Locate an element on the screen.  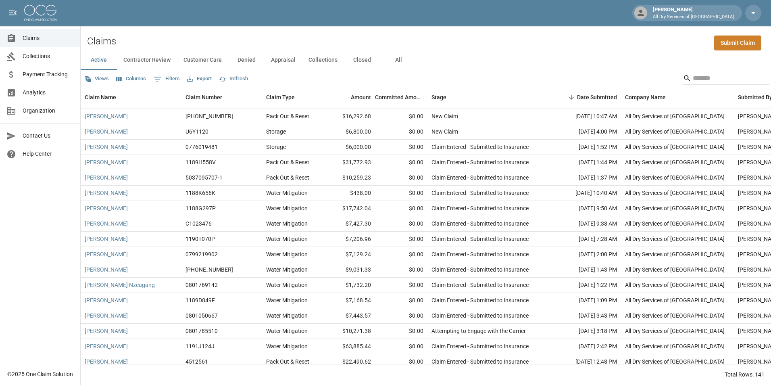
div: C1023476 is located at coordinates (198, 223).